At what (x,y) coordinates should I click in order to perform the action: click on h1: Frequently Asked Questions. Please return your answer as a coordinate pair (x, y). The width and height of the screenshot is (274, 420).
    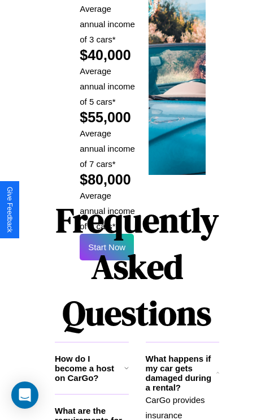
    Looking at the image, I should click on (137, 266).